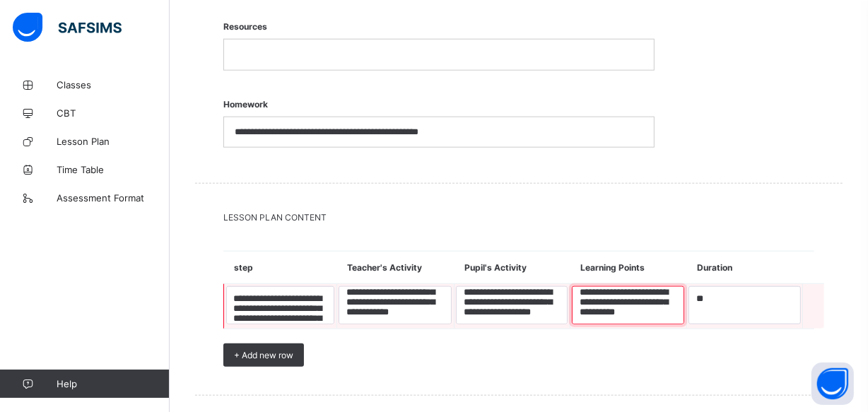 The width and height of the screenshot is (868, 412). I want to click on img: safsims, so click(67, 28).